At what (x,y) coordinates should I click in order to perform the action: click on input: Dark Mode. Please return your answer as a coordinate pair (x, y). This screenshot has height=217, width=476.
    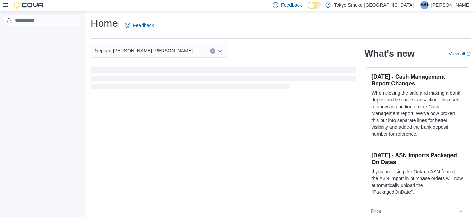
    Looking at the image, I should click on (315, 5).